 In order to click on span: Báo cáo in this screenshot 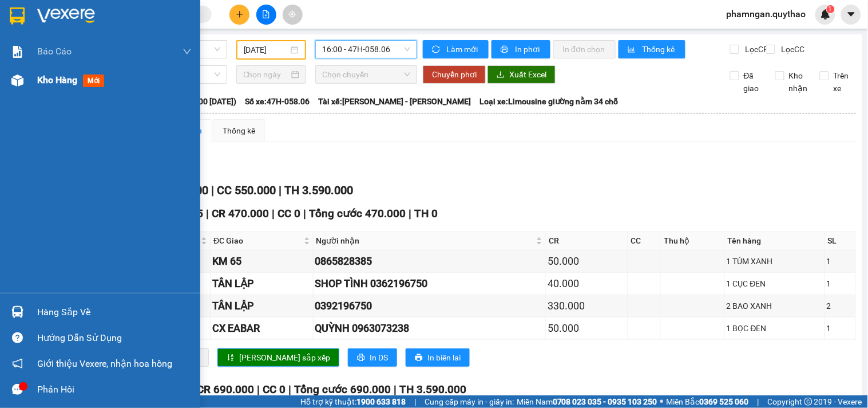, I will do `click(54, 51)`.